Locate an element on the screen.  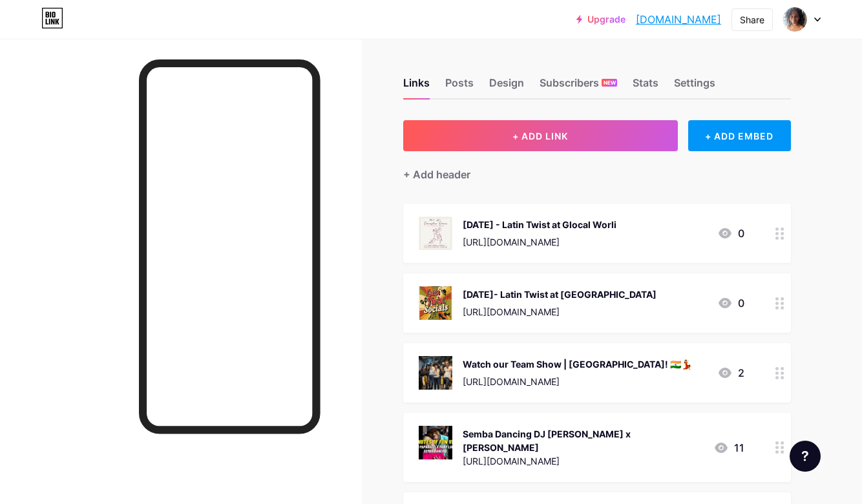
button: + ADD LINK is located at coordinates (541, 136).